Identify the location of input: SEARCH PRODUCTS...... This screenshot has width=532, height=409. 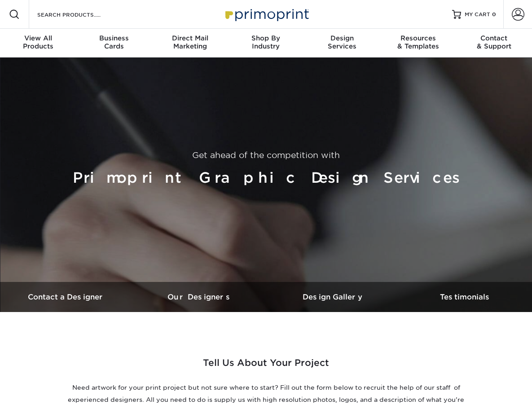
(80, 15).